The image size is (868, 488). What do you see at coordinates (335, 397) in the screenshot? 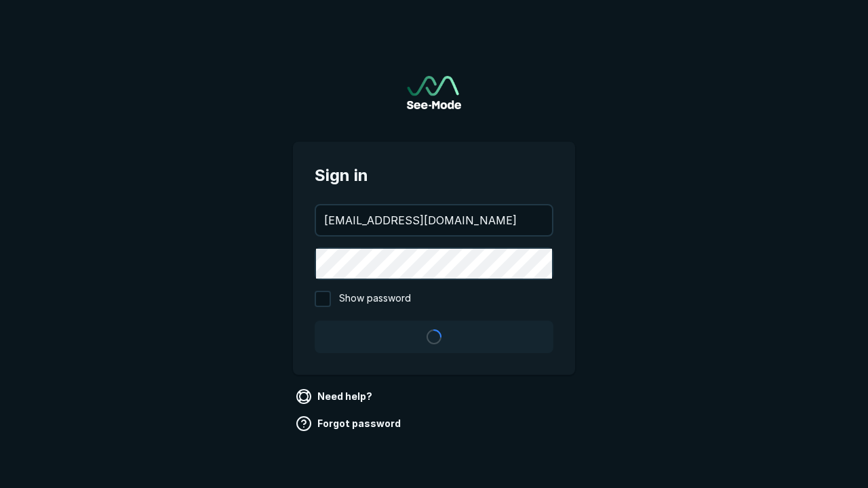
I see `a: Need help?` at bounding box center [335, 397].